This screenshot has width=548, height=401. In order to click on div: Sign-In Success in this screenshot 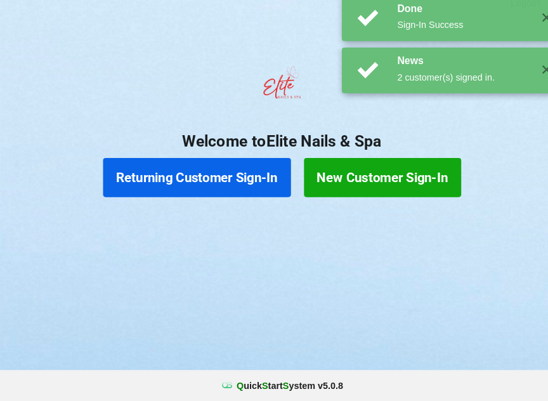, I will do `click(451, 35)`.